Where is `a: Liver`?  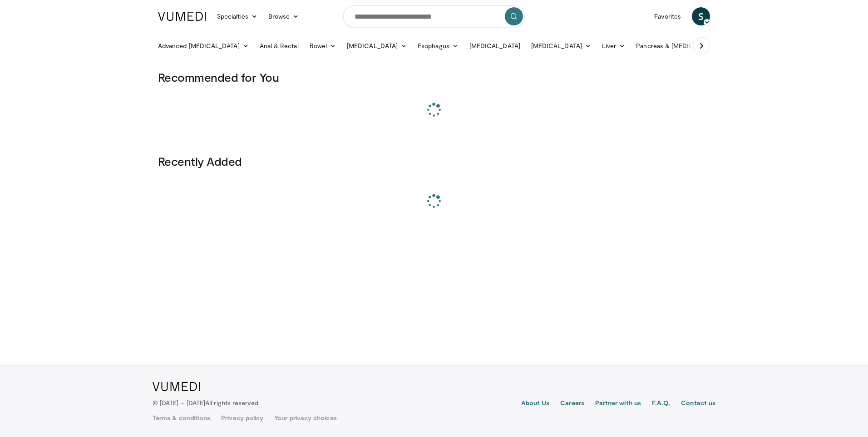 a: Liver is located at coordinates (614, 46).